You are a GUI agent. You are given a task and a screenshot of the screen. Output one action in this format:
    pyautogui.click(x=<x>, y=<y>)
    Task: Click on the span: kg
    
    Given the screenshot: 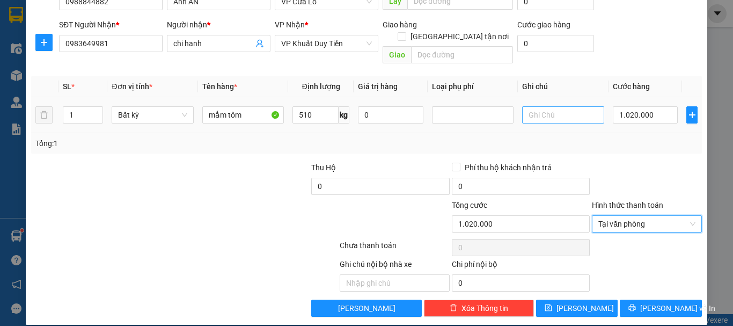 What is the action you would take?
    pyautogui.click(x=344, y=115)
    